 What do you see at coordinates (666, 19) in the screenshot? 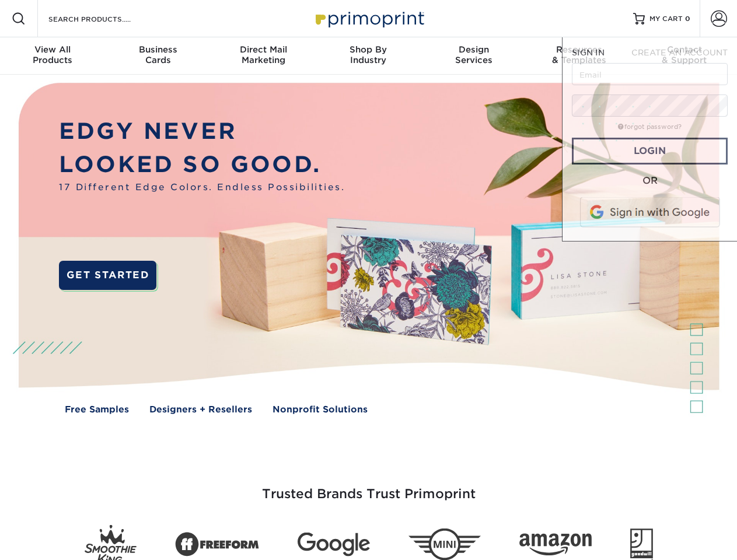
I see `span: MY CART` at bounding box center [666, 19].